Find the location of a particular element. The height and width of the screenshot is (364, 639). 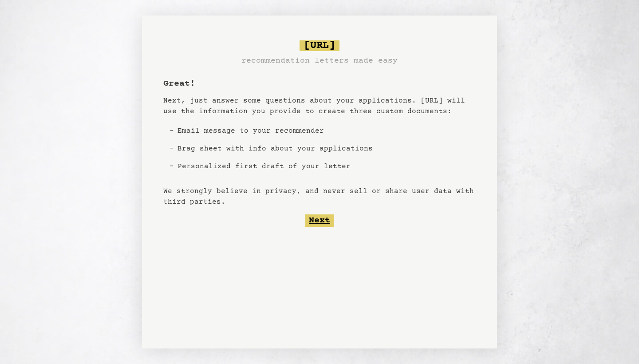

li: Email message to your recommender is located at coordinates (275, 131).